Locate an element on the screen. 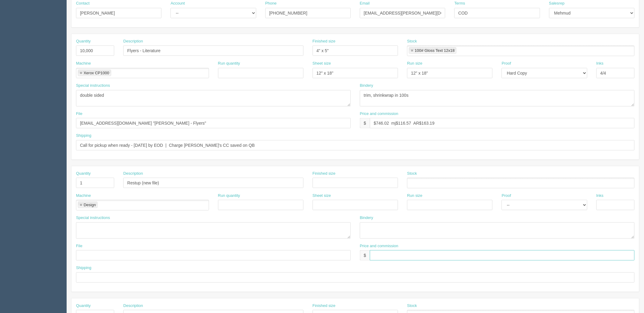 The image size is (644, 313). label: Email is located at coordinates (364, 4).